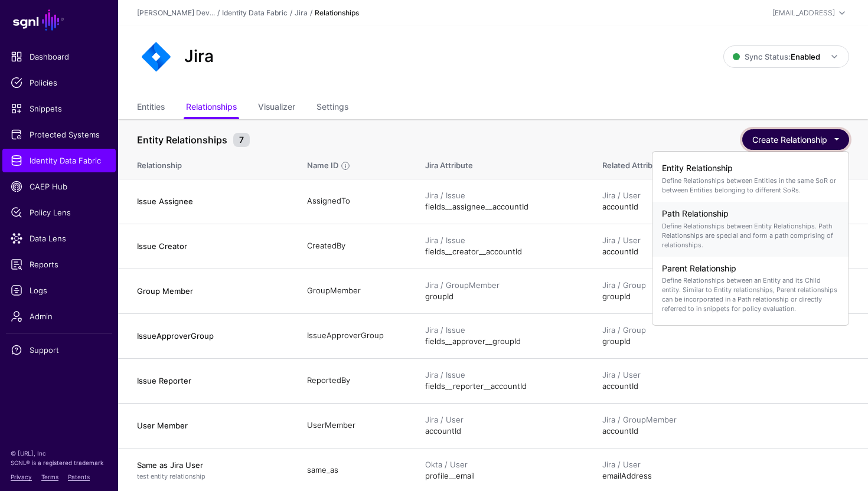  What do you see at coordinates (354, 336) in the screenshot?
I see `td: IssueApproverGroup` at bounding box center [354, 336].